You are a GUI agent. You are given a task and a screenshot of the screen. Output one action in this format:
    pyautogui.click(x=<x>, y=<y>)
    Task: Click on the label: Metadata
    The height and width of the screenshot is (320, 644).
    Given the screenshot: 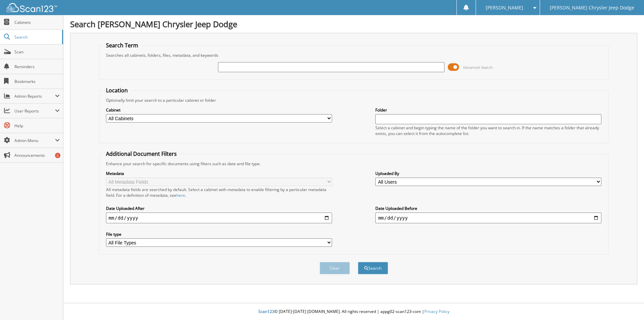 What is the action you would take?
    pyautogui.click(x=219, y=173)
    